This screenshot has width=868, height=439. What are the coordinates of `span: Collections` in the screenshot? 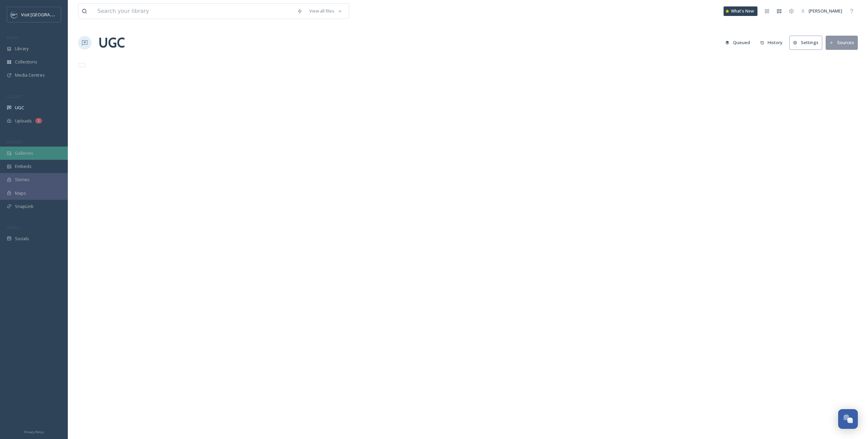 It's located at (26, 62).